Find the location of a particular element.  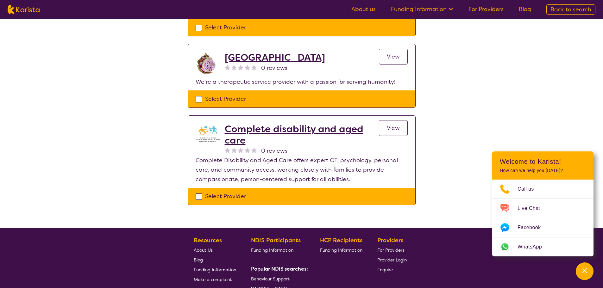

a: Behaviour Support is located at coordinates (278, 279).